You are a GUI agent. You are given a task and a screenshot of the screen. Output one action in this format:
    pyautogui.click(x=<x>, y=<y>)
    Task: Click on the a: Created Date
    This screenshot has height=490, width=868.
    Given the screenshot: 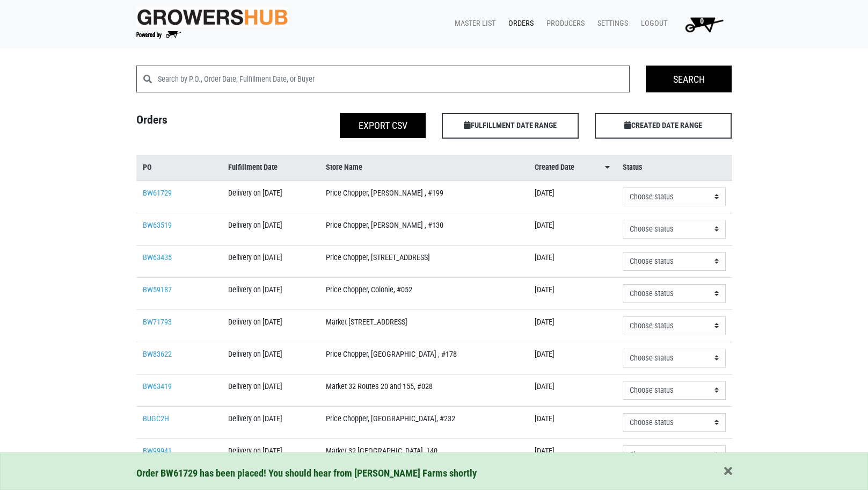 What is the action you would take?
    pyautogui.click(x=572, y=168)
    